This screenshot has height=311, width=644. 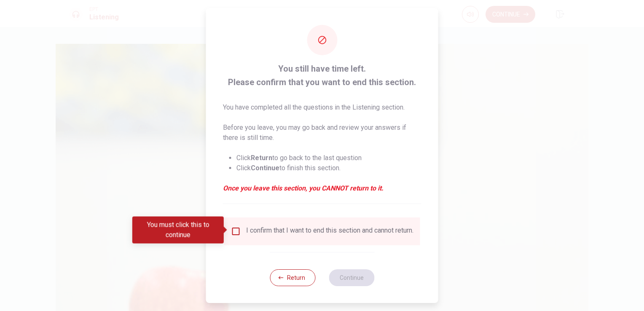 What do you see at coordinates (322, 132) in the screenshot?
I see `p: Before you leave, you may go back and review your answers if there is still time.` at bounding box center [322, 132].